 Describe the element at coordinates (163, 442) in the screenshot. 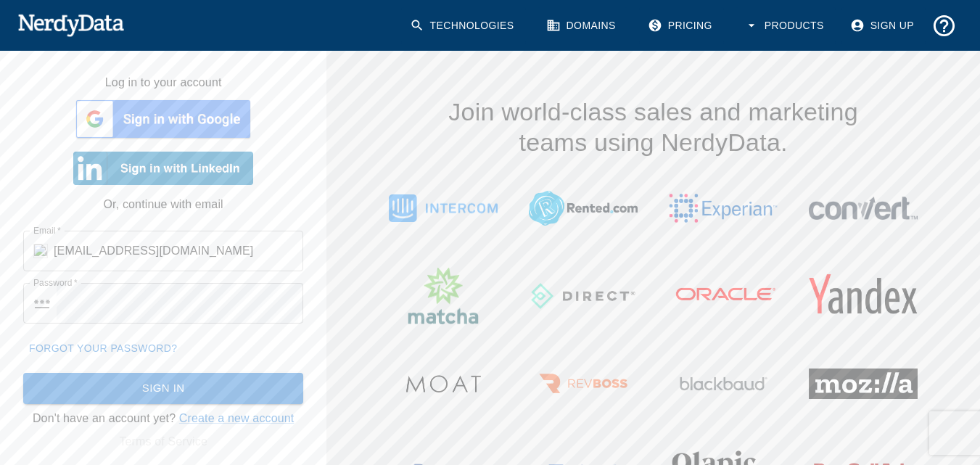

I see `a: Terms of Service` at that location.